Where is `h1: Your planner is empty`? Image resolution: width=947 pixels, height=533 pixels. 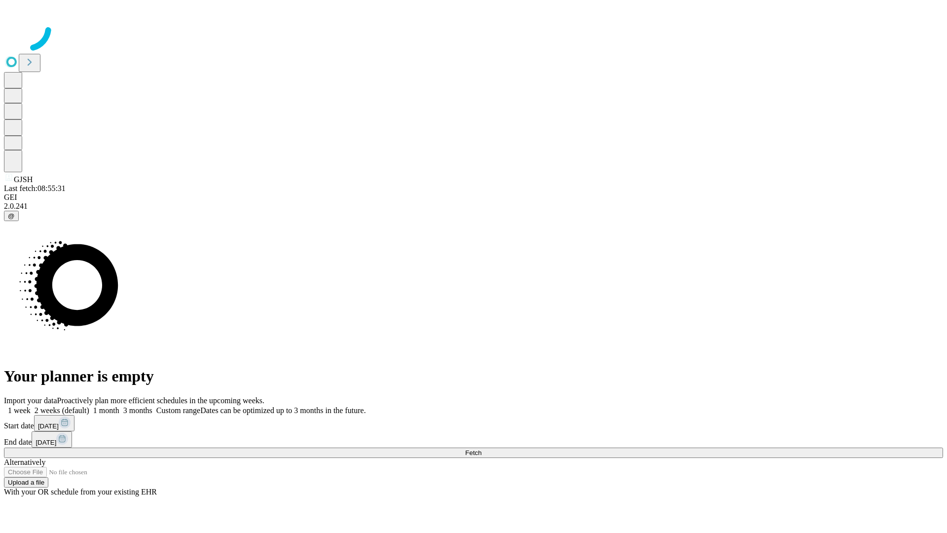 h1: Your planner is empty is located at coordinates (474, 376).